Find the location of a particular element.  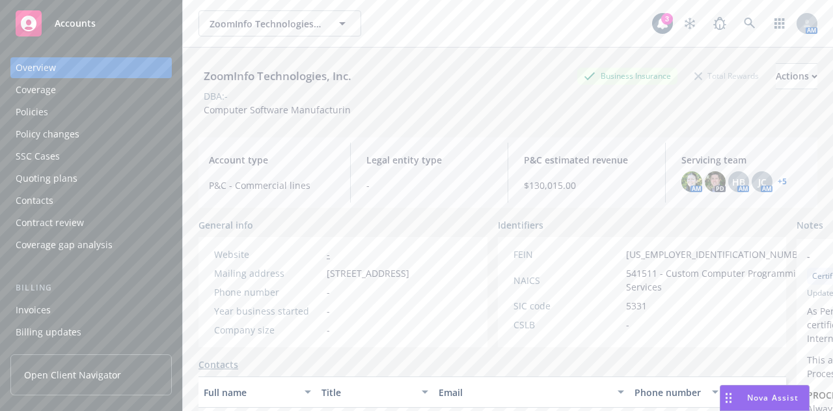

button: Nova Assist is located at coordinates (765, 398).